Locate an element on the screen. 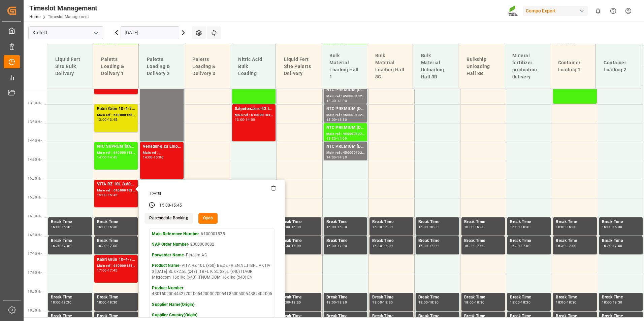  button: Help Center is located at coordinates (614, 11).